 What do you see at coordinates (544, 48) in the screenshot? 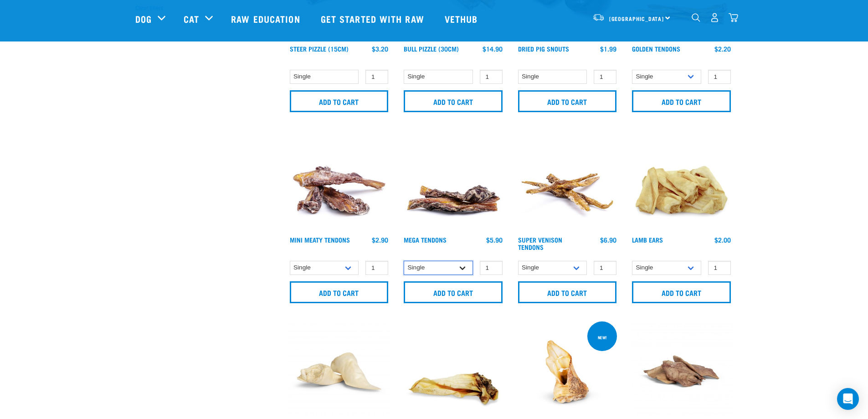
I see `a: Dried Pig Snouts` at bounding box center [544, 48].